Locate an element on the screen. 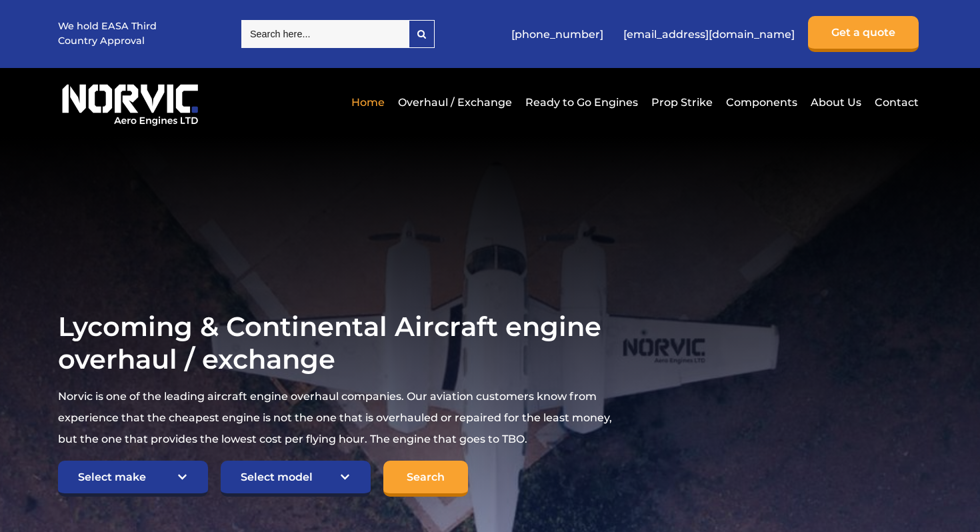 The height and width of the screenshot is (532, 980). a: Ready to Go Engines is located at coordinates (581, 102).